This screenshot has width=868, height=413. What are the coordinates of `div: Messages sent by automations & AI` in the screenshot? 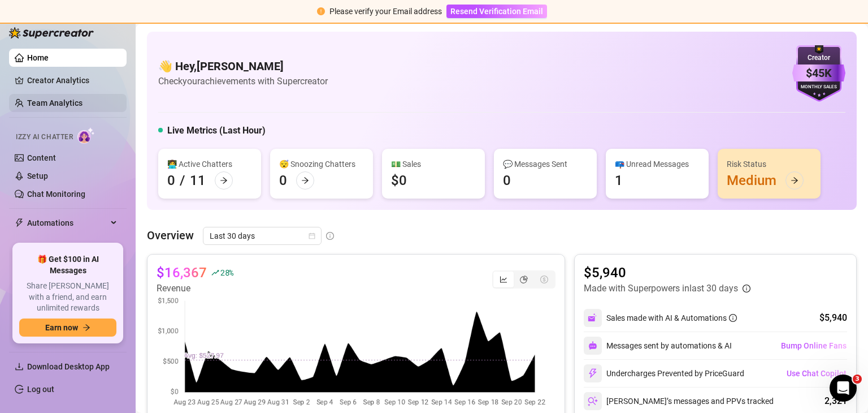 It's located at (657, 346).